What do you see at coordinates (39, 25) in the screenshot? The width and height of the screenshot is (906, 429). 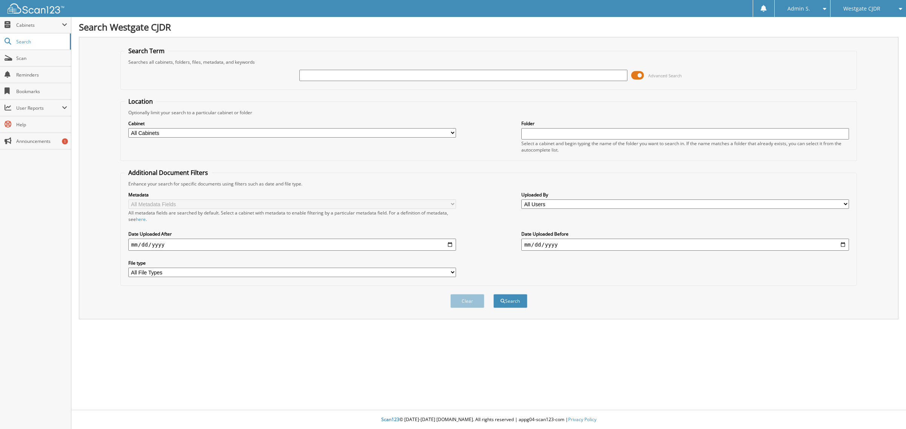 I see `span: Cabinets` at bounding box center [39, 25].